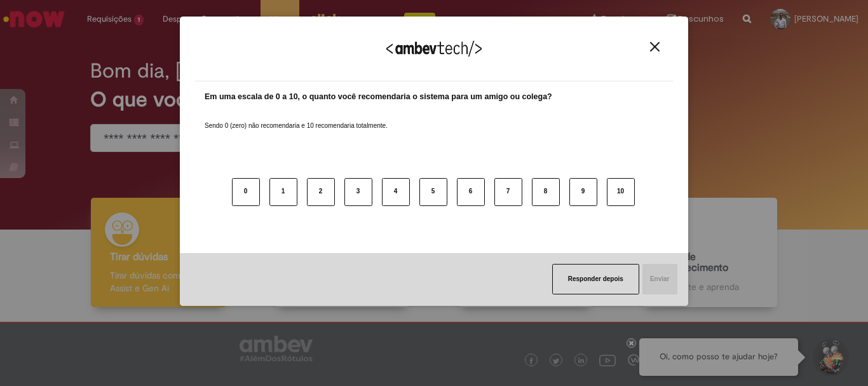 This screenshot has height=386, width=868. I want to click on img: Logo Ambevtech, so click(434, 48).